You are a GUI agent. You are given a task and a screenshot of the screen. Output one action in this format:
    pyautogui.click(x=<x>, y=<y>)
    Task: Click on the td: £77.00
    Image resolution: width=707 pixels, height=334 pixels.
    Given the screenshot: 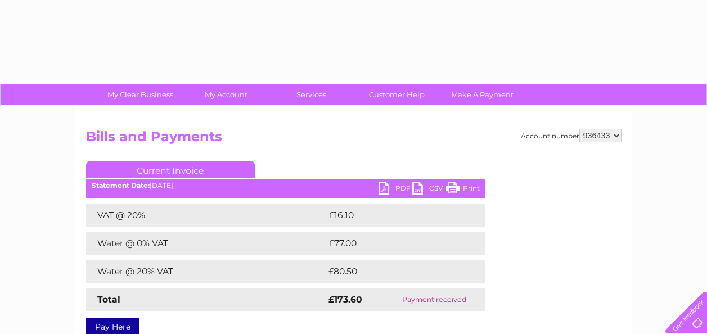 What is the action you would take?
    pyautogui.click(x=394, y=244)
    